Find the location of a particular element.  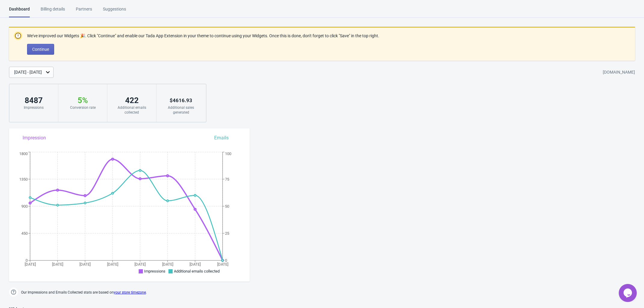

tspan: 1350 is located at coordinates (24, 179).